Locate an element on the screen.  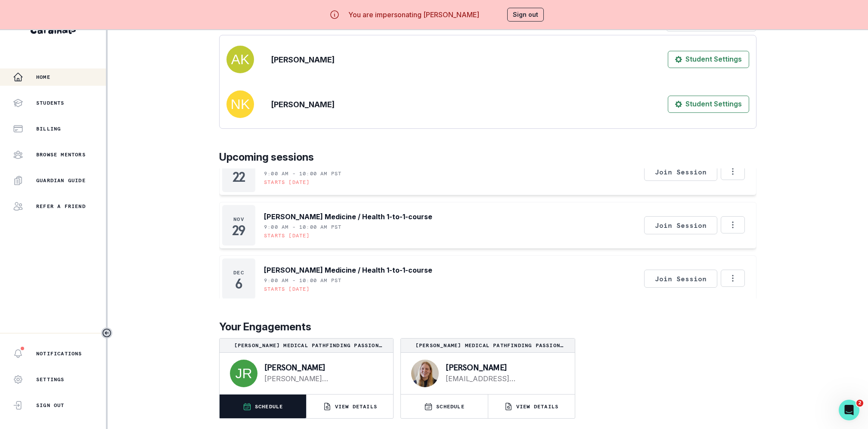
p: Nov is located at coordinates (239, 219).